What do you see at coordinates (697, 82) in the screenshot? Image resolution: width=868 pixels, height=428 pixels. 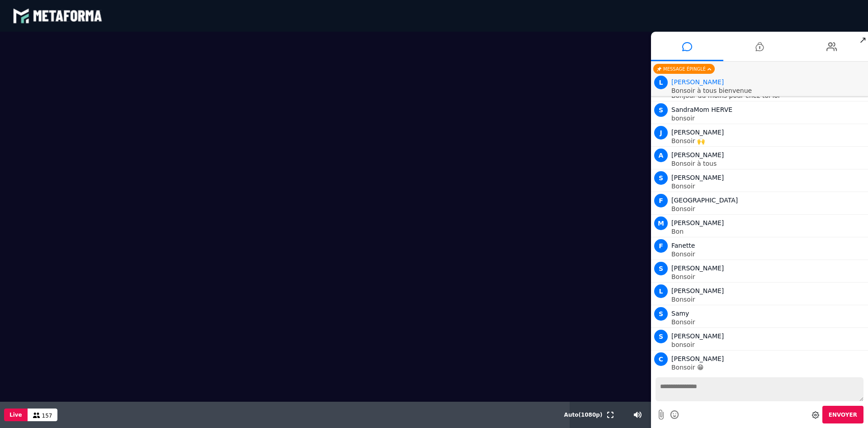 I see `span: Animateur` at bounding box center [697, 82].